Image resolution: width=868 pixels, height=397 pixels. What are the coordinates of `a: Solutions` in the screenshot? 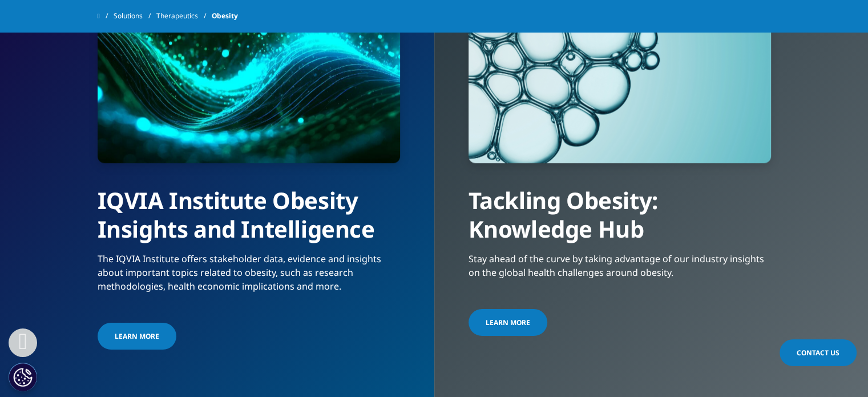 It's located at (134, 16).